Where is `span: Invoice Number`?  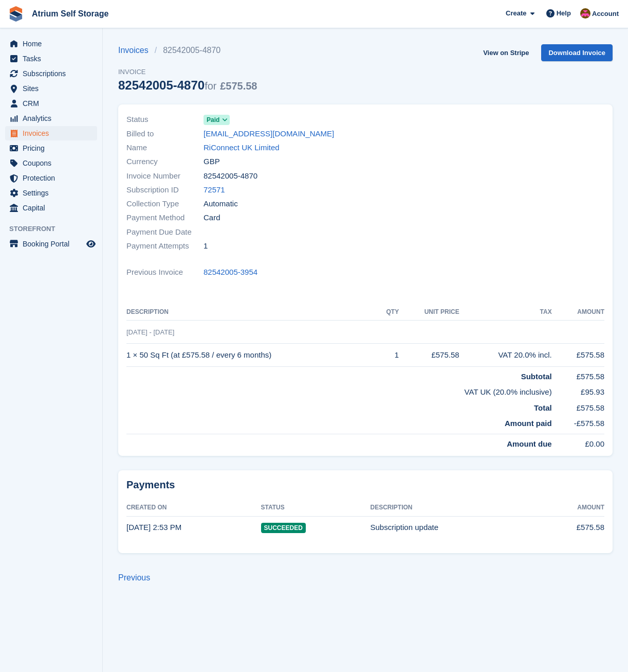 span: Invoice Number is located at coordinates (165, 176).